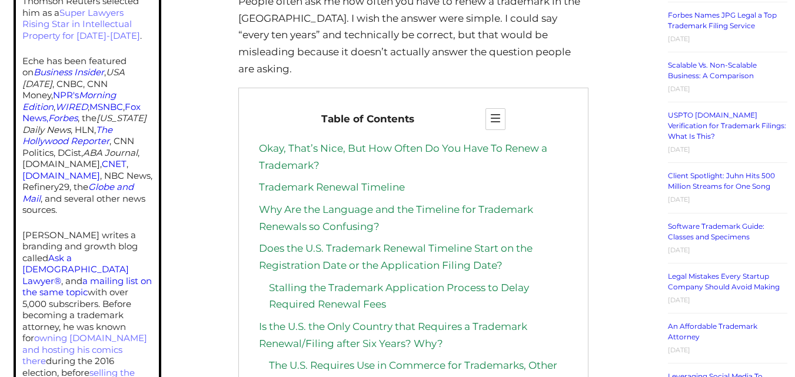  What do you see at coordinates (332, 187) in the screenshot?
I see `a: Trademark Renewal Timeline` at bounding box center [332, 187].